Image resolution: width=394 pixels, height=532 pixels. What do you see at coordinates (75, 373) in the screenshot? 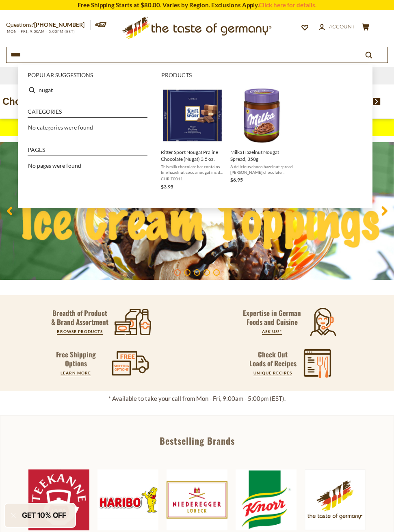
I see `a: LEARN MORE` at bounding box center [75, 373].